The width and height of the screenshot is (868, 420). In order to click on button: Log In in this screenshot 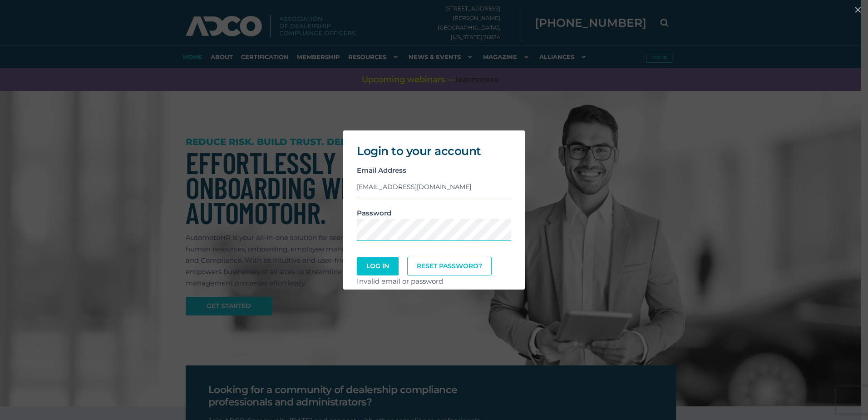, I will do `click(378, 266)`.